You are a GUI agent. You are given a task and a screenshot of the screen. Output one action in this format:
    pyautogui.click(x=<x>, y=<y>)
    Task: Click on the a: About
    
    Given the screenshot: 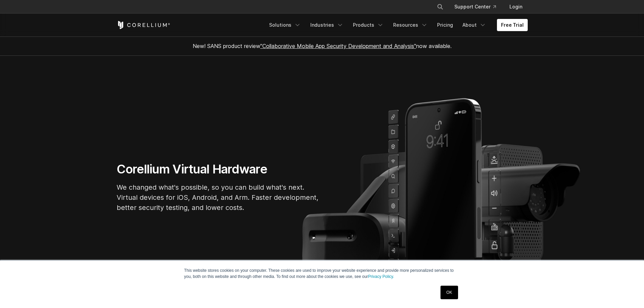 What is the action you would take?
    pyautogui.click(x=475, y=25)
    